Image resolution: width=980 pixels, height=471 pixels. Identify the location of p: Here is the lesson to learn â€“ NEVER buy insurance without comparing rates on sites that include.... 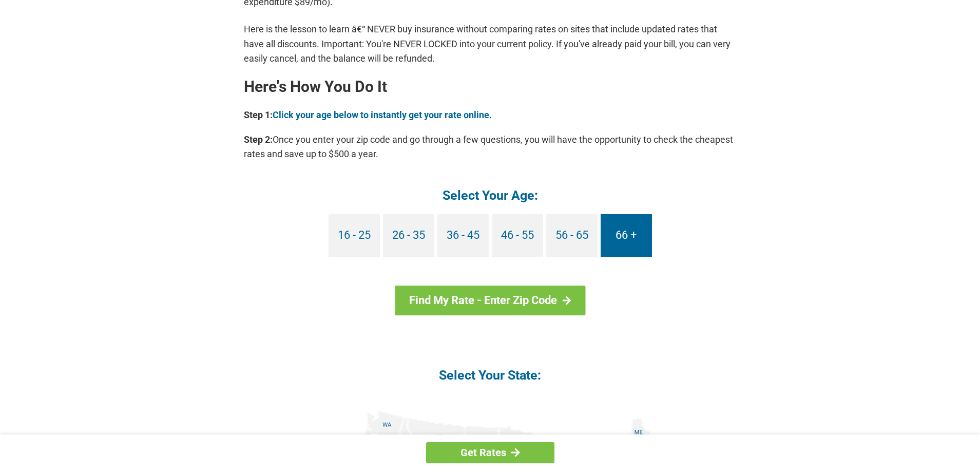
(490, 44).